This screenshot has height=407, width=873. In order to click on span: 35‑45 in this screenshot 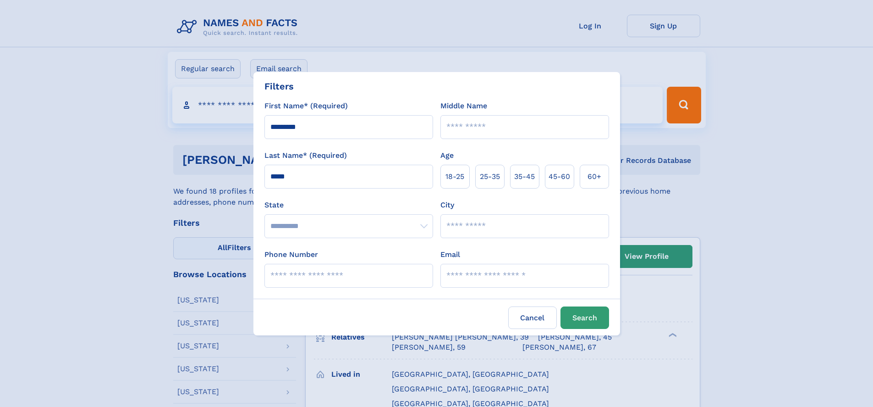, I will do `click(524, 176)`.